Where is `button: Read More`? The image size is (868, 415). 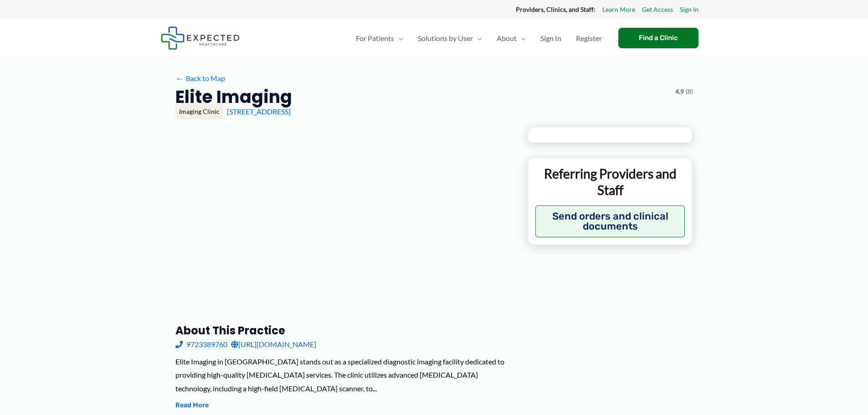 button: Read More is located at coordinates (192, 405).